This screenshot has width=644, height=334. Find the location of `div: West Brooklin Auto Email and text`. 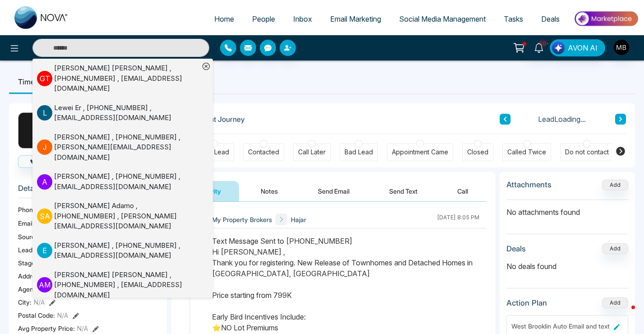

div: West Brooklin Auto Email and text is located at coordinates (561, 326).